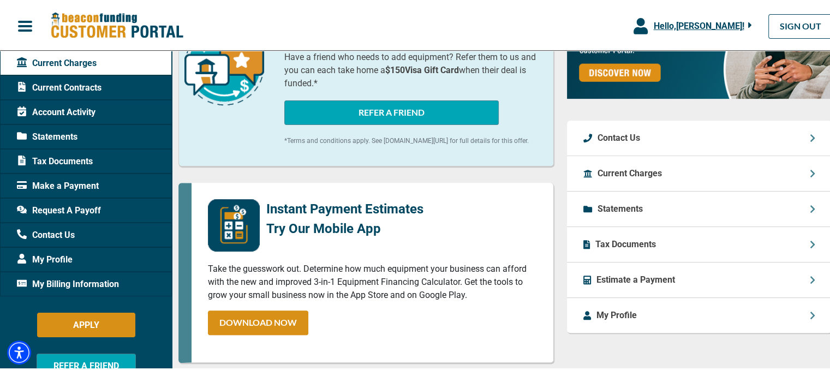  I want to click on span: Account Activity, so click(56, 111).